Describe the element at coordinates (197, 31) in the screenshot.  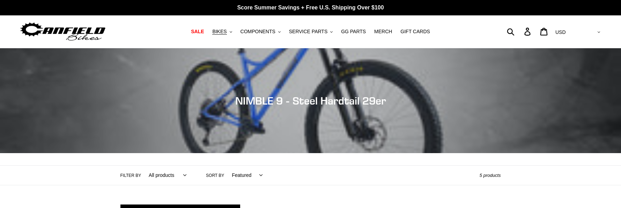
I see `span: SALE` at that location.